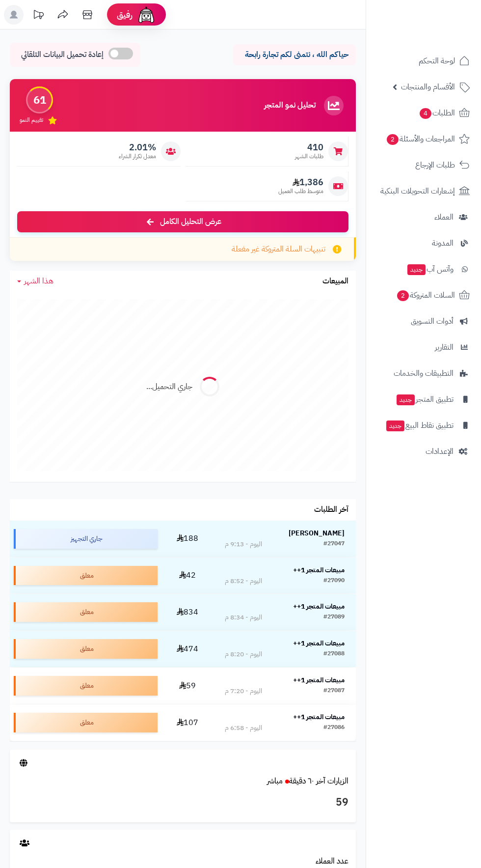 Image resolution: width=481 pixels, height=868 pixels. I want to click on span: 4, so click(426, 113).